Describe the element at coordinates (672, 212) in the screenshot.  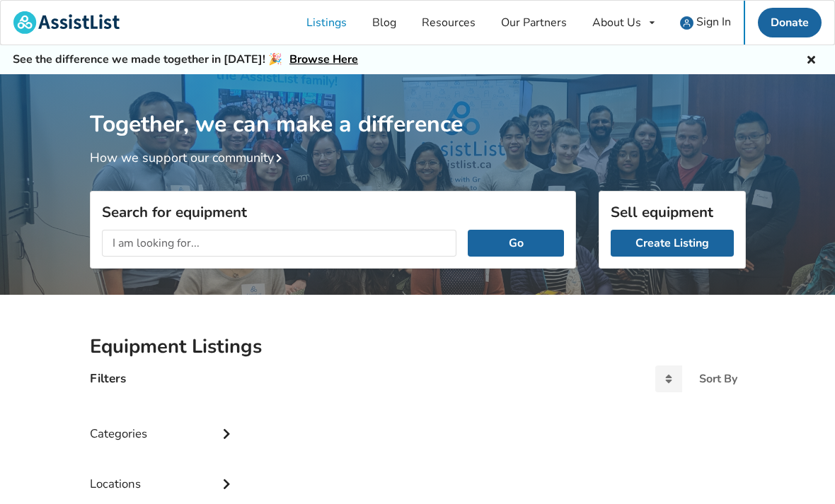
I see `h3: Sell equipment` at that location.